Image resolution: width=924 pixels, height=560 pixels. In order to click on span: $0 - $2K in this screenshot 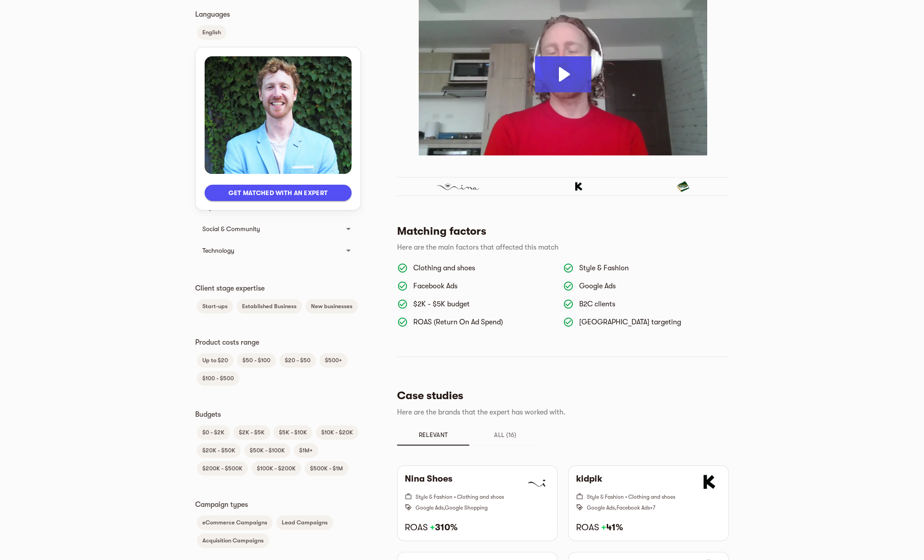, I will do `click(213, 432)`.